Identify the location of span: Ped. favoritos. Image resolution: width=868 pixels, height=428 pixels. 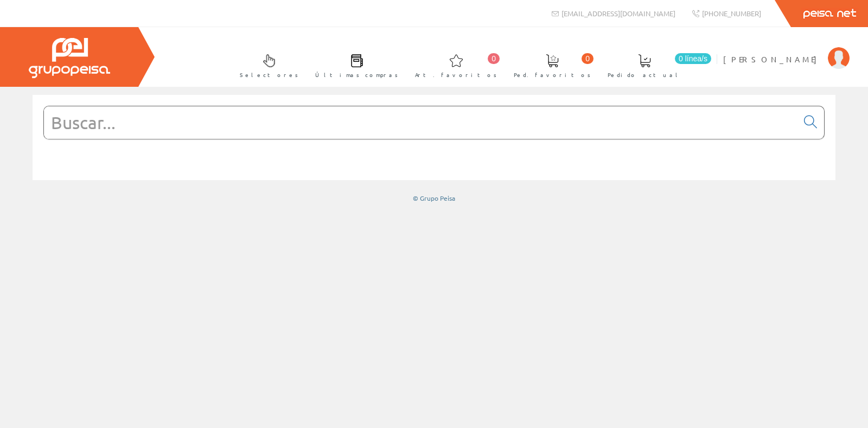
(552, 75).